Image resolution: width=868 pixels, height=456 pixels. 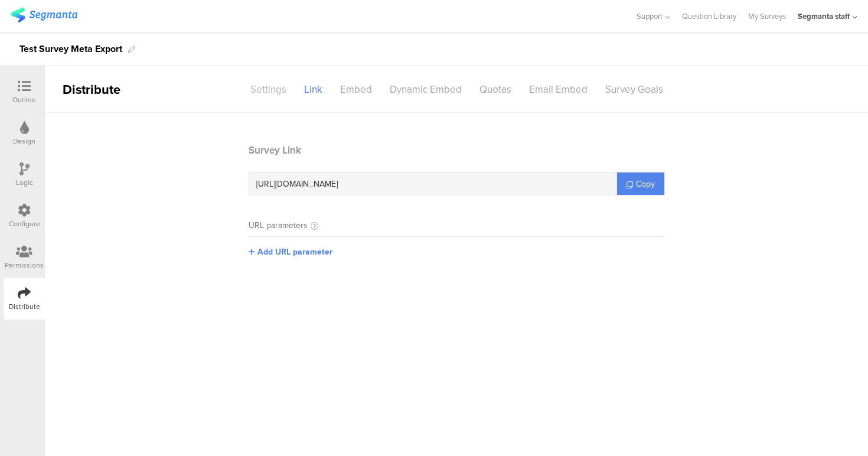 I want to click on div: Segmanta staff, so click(x=824, y=16).